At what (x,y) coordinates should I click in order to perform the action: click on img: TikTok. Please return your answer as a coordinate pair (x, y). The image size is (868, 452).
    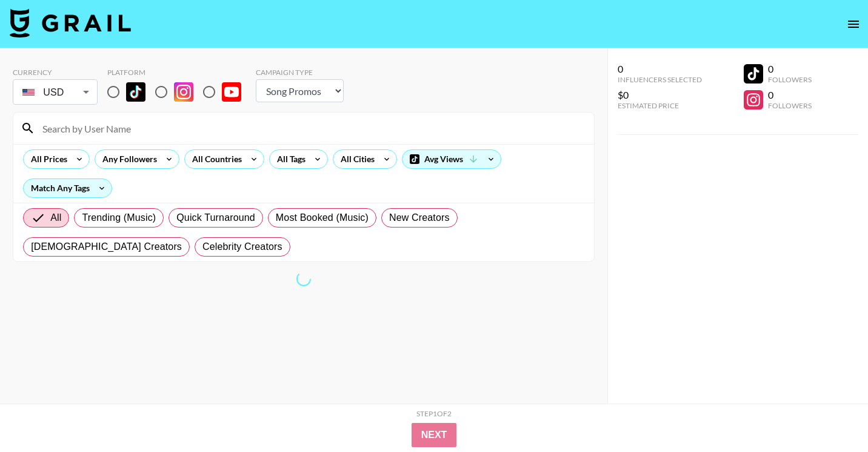
    Looking at the image, I should click on (136, 92).